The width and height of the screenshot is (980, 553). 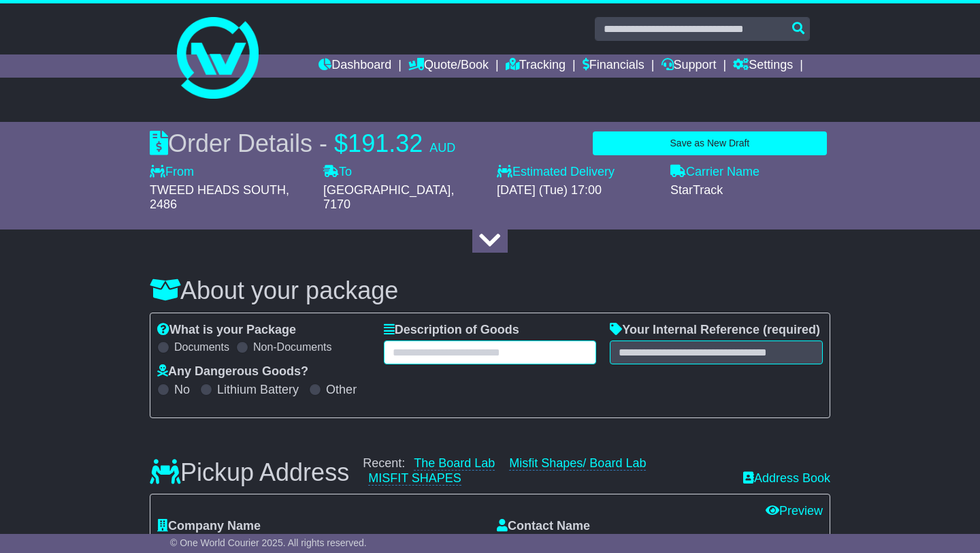 What do you see at coordinates (219, 197) in the screenshot?
I see `span: , 2486` at bounding box center [219, 197].